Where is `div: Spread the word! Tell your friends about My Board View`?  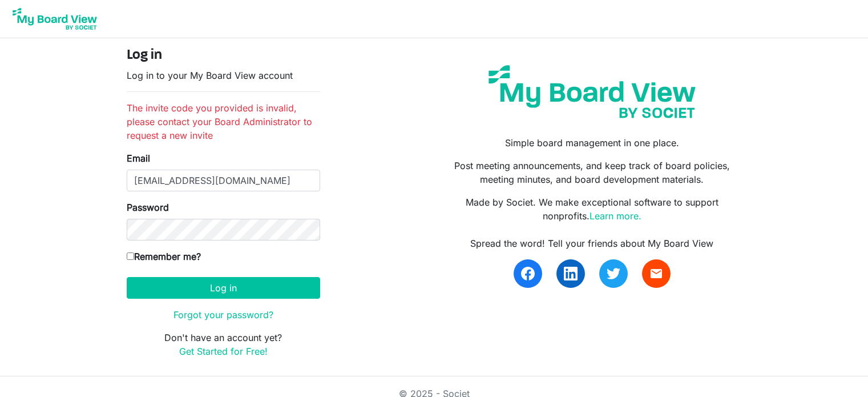 div: Spread the word! Tell your friends about My Board View is located at coordinates (592, 243).